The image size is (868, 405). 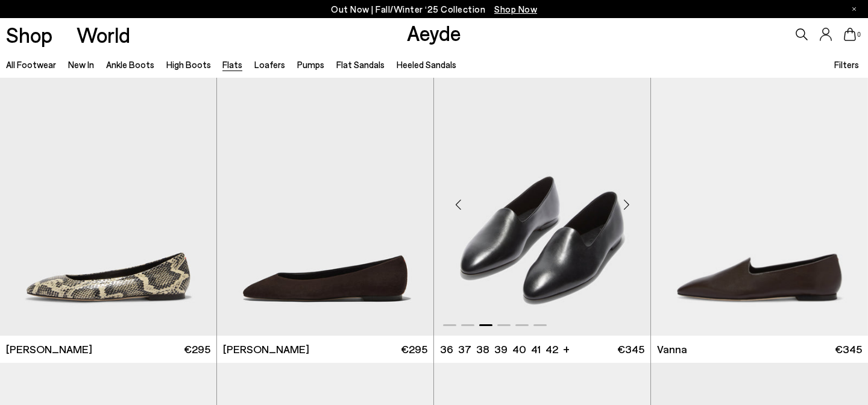 What do you see at coordinates (434, 32) in the screenshot?
I see `a: Aeyde` at bounding box center [434, 32].